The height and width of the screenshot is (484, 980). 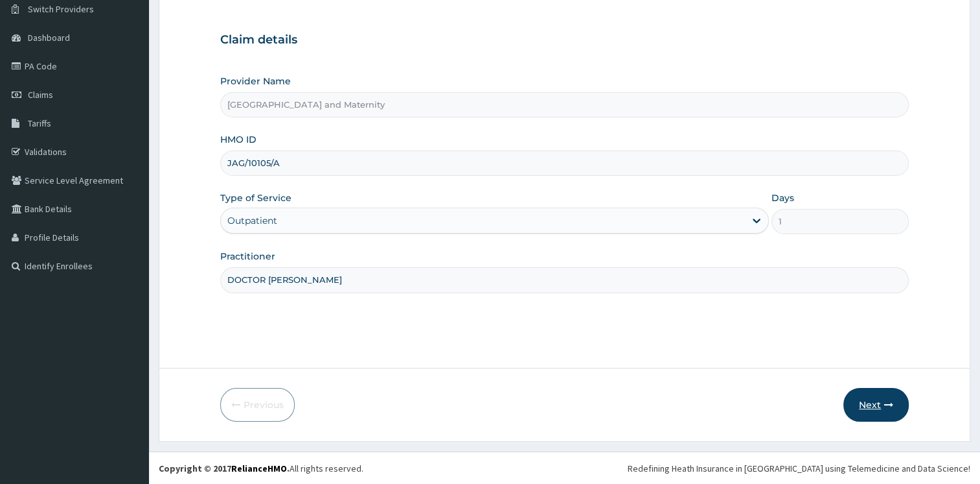 I want to click on button: Next, so click(x=876, y=405).